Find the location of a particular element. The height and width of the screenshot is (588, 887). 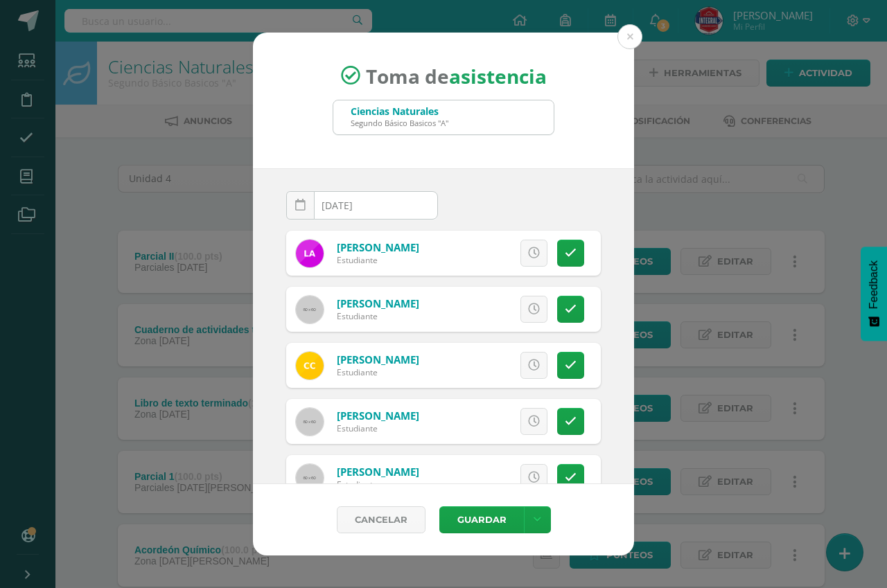

img: 82113431e99a42fa6ee103601f2e45ec.png is located at coordinates (310, 254).